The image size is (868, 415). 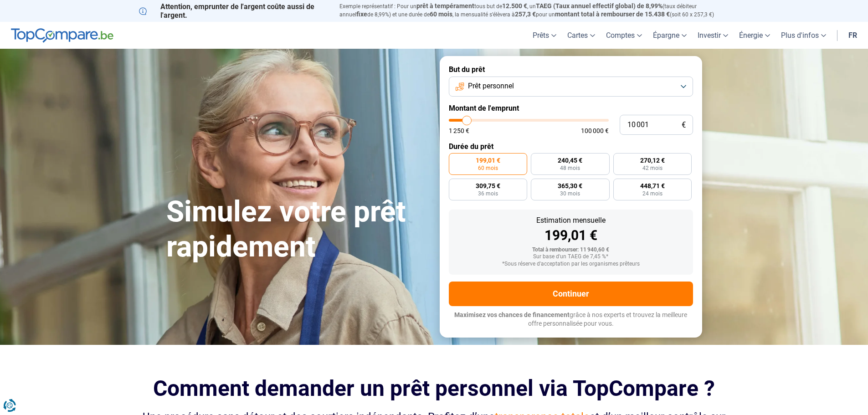 I want to click on span: 12.500 €, so click(x=514, y=6).